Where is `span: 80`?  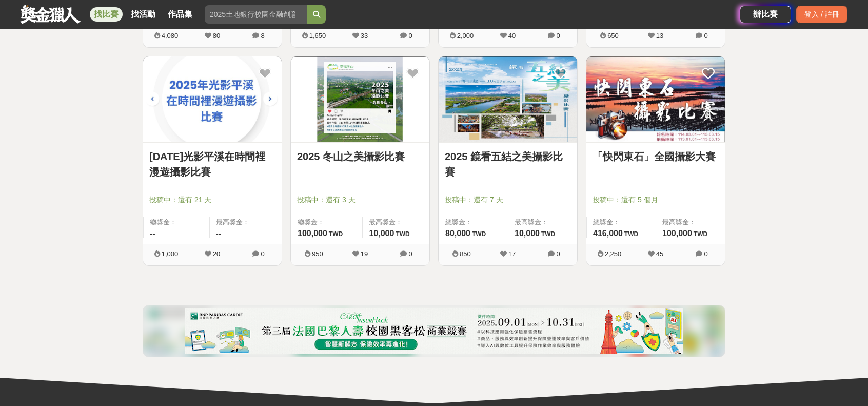 span: 80 is located at coordinates (216, 36).